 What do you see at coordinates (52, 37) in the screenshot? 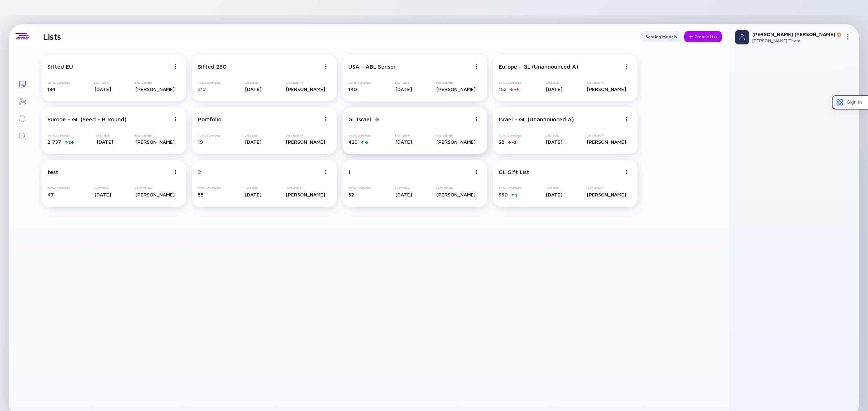
I see `h1: Lists` at bounding box center [52, 37].